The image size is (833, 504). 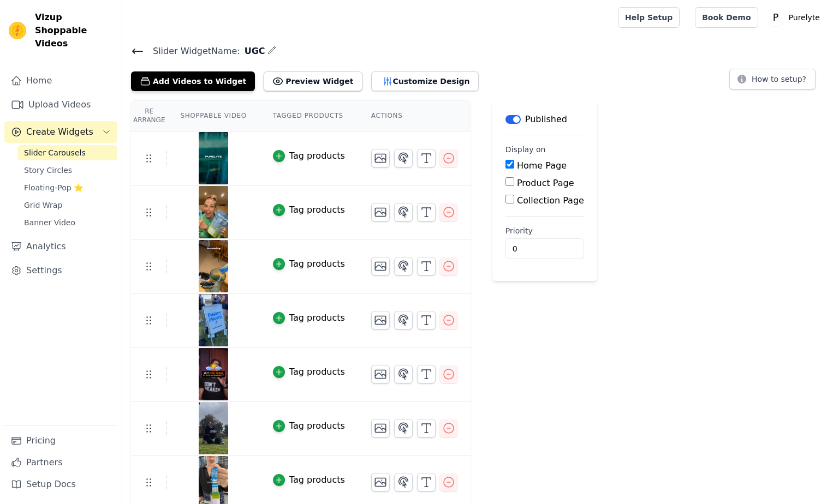 What do you see at coordinates (60, 132) in the screenshot?
I see `span: Create Widgets` at bounding box center [60, 132].